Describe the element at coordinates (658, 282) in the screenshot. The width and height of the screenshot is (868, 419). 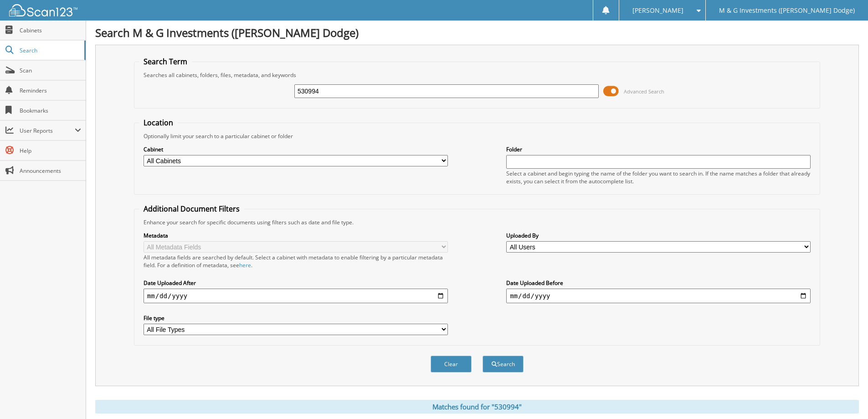
I see `label: Date Uploaded Before` at that location.